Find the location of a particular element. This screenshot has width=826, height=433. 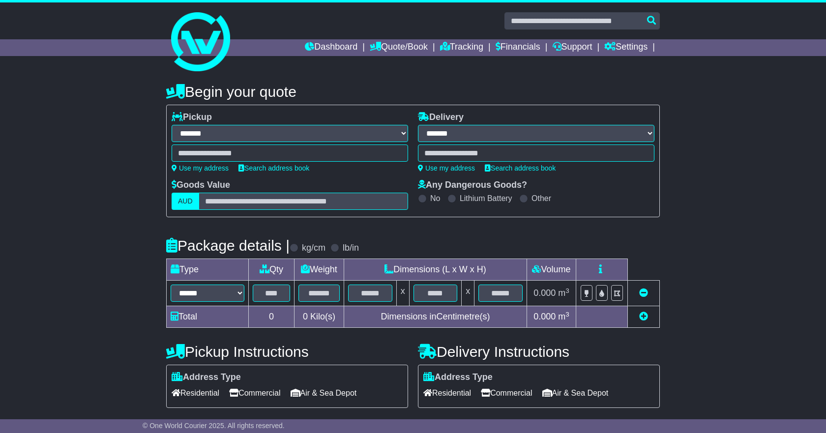

label: No is located at coordinates (435, 198).